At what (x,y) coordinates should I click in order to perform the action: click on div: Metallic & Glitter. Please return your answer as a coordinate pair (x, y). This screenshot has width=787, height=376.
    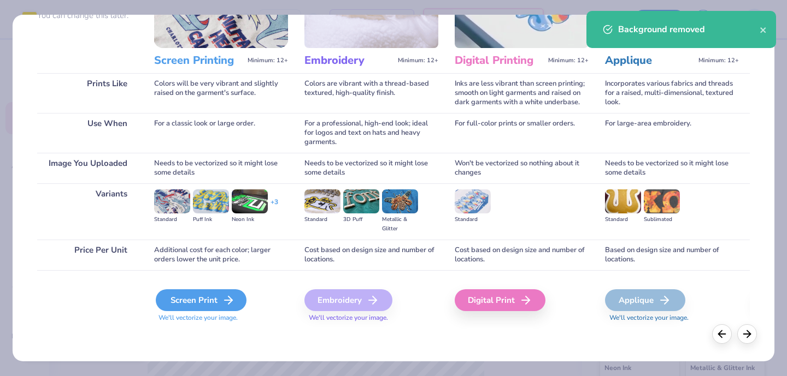
    Looking at the image, I should click on (400, 225).